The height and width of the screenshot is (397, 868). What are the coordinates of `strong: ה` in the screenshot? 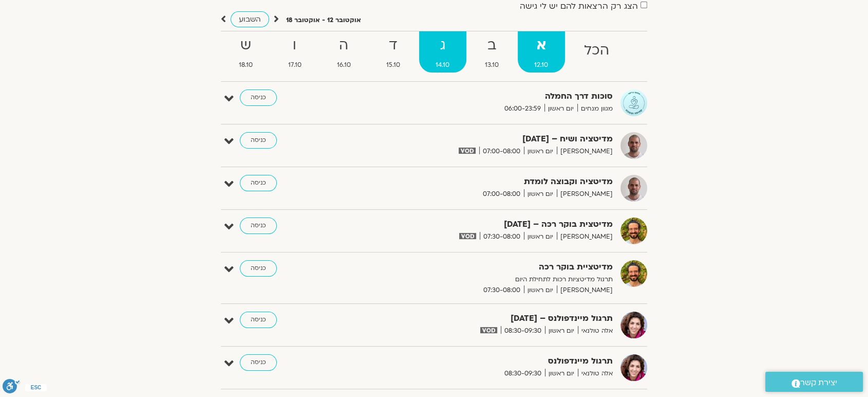 It's located at (344, 45).